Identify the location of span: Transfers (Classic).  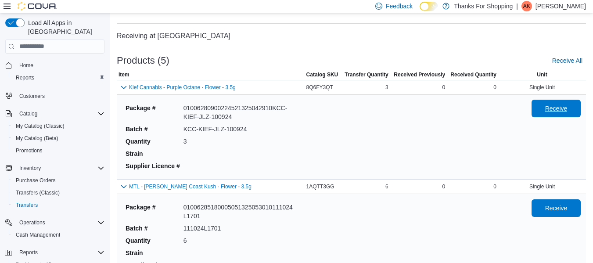
(38, 193).